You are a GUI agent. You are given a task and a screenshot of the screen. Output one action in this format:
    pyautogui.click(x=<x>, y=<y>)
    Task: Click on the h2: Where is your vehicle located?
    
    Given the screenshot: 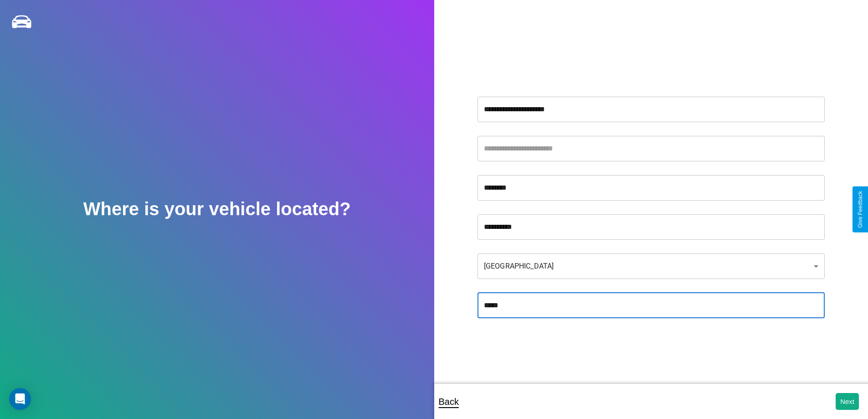 What is the action you would take?
    pyautogui.click(x=217, y=209)
    